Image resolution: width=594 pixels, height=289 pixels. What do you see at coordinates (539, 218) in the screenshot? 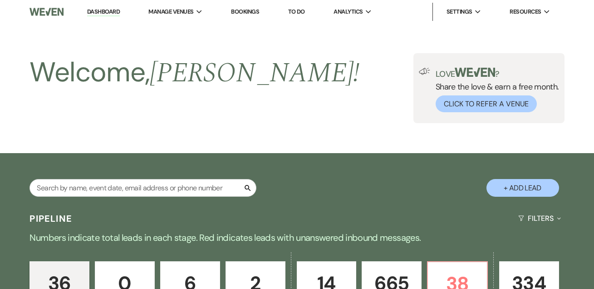
I see `button: Filters` at bounding box center [539, 218].